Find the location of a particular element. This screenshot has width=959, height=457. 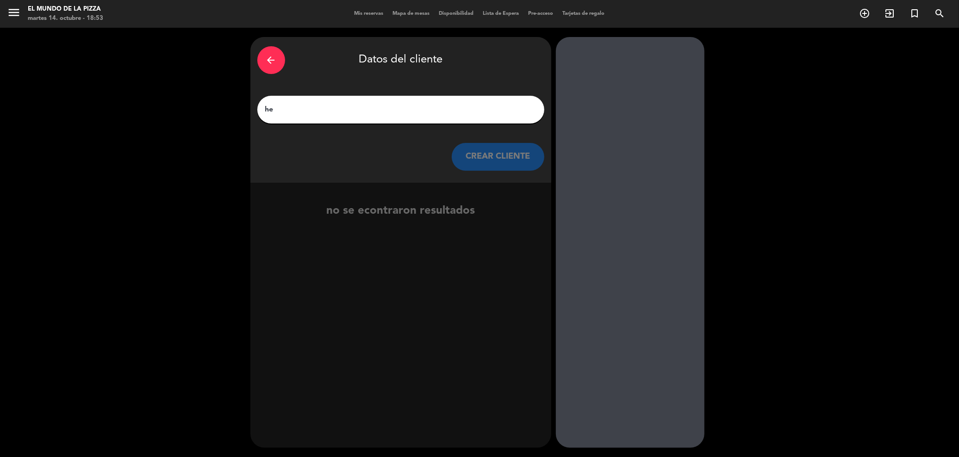

div: El Mundo de la Pizza is located at coordinates (65, 9).